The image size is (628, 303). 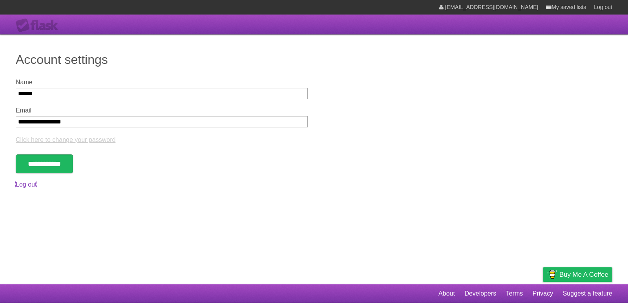 I want to click on img: Buy me a coffee, so click(x=552, y=275).